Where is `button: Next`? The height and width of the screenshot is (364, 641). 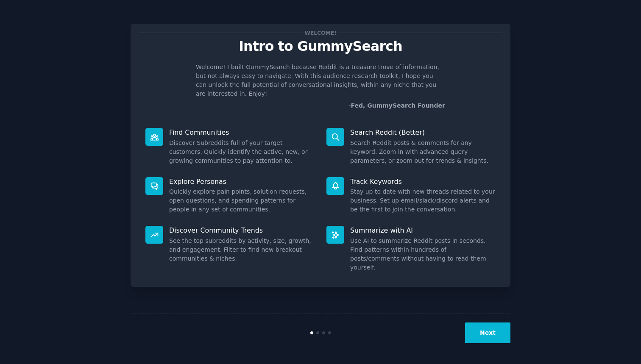
button: Next is located at coordinates (487, 333).